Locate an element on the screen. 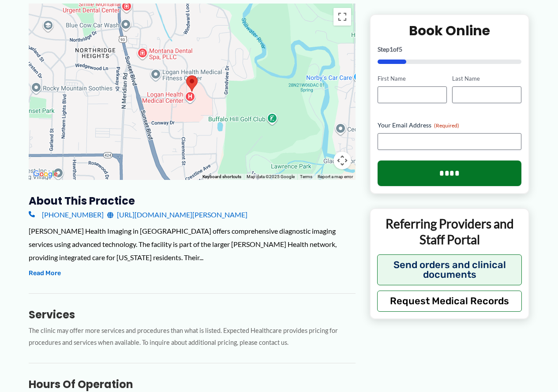  button: Read More is located at coordinates (45, 273).